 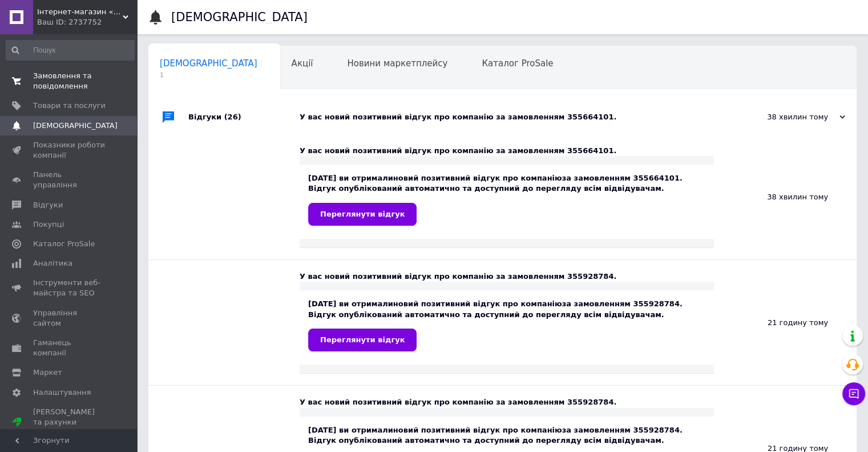 I want to click on span: Інтернет-магазин «LEGNO» - клеї та лаки для столярів!, so click(x=80, y=12).